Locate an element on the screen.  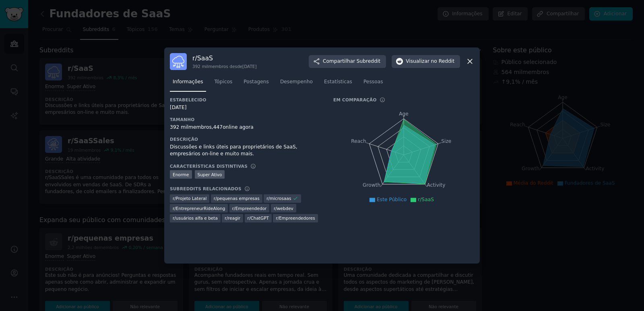
a: Estatísticas is located at coordinates (338, 84).